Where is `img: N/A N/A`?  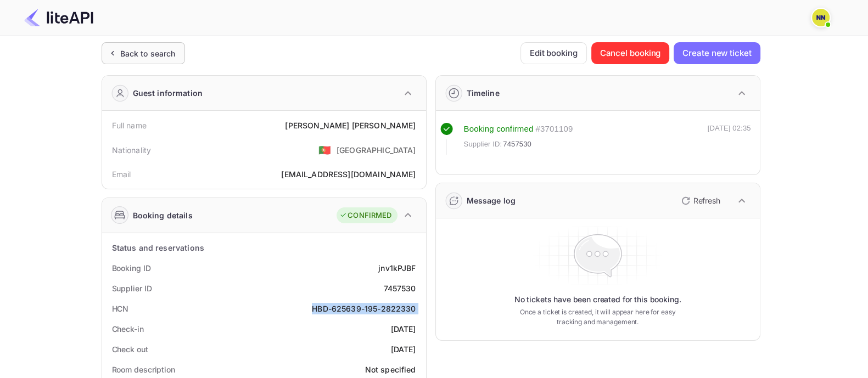
img: N/A N/A is located at coordinates (821, 18).